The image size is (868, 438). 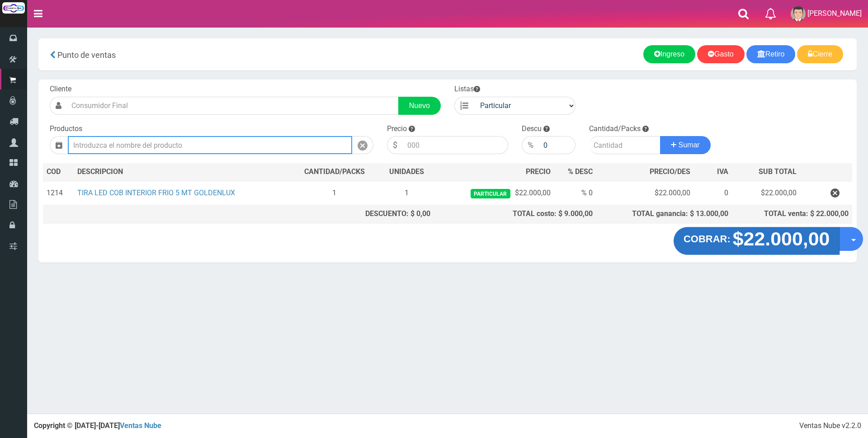 What do you see at coordinates (778, 172) in the screenshot?
I see `span: SUB TOTAL` at bounding box center [778, 172].